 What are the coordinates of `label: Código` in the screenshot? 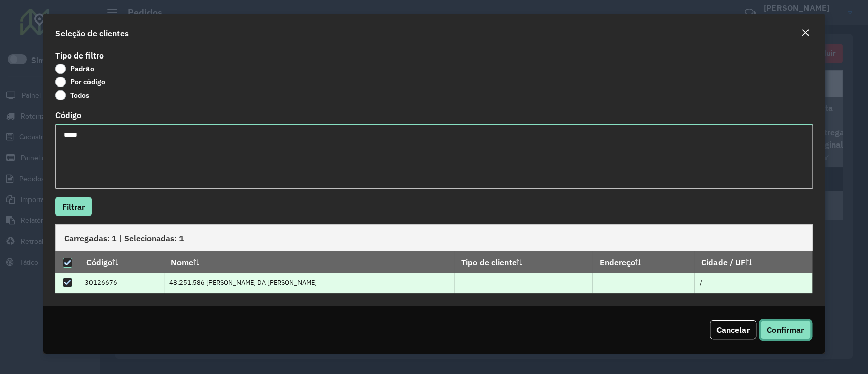 It's located at (68, 115).